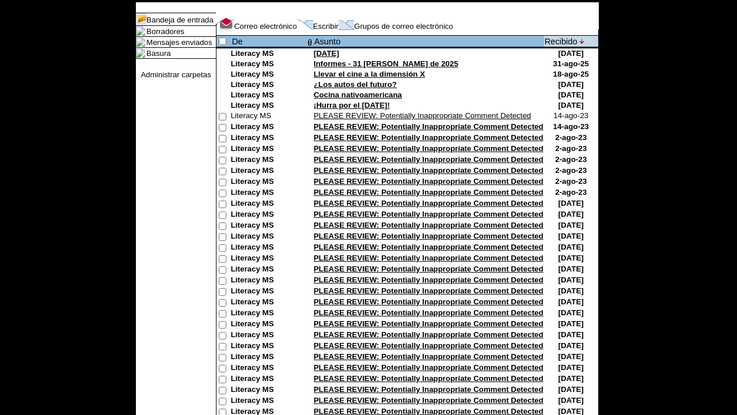 The image size is (737, 415). What do you see at coordinates (328, 41) in the screenshot?
I see `a: Asunto` at bounding box center [328, 41].